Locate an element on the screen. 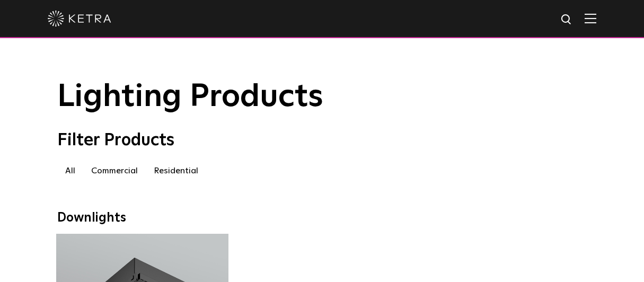  label: Residential is located at coordinates (176, 170).